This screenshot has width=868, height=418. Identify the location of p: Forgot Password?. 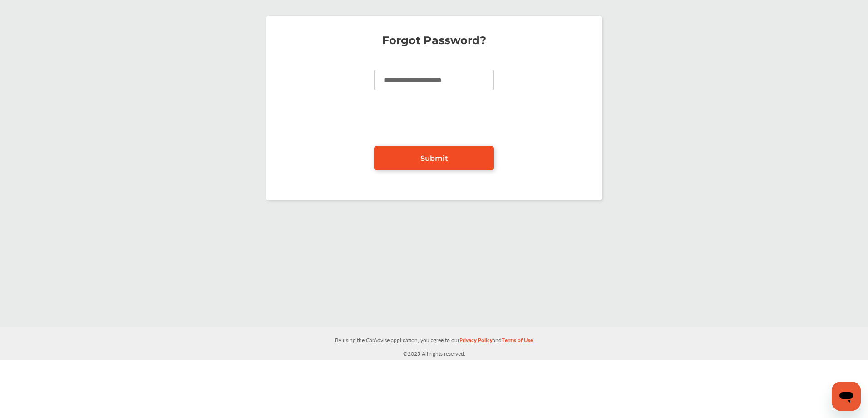
(434, 40).